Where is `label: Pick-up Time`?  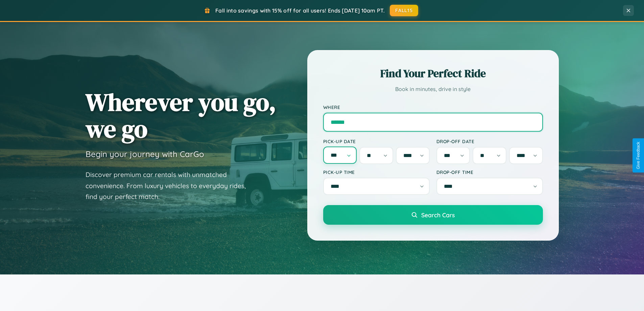
label: Pick-up Time is located at coordinates (376, 172).